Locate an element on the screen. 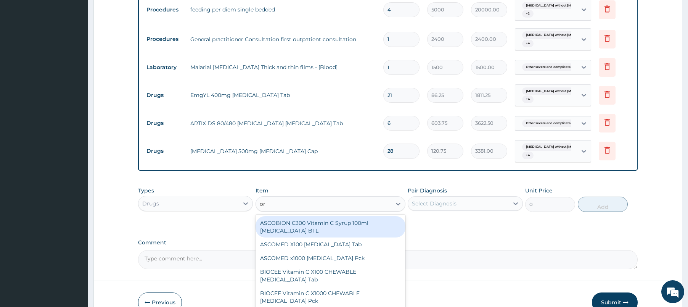 The width and height of the screenshot is (688, 307). td: feeding per diem single bedded is located at coordinates (283, 10).